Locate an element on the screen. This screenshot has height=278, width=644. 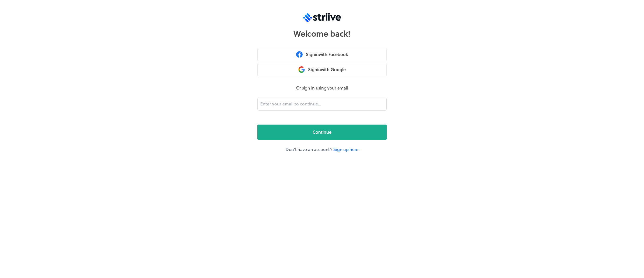
input: Enter your email to continue... is located at coordinates (322, 104).